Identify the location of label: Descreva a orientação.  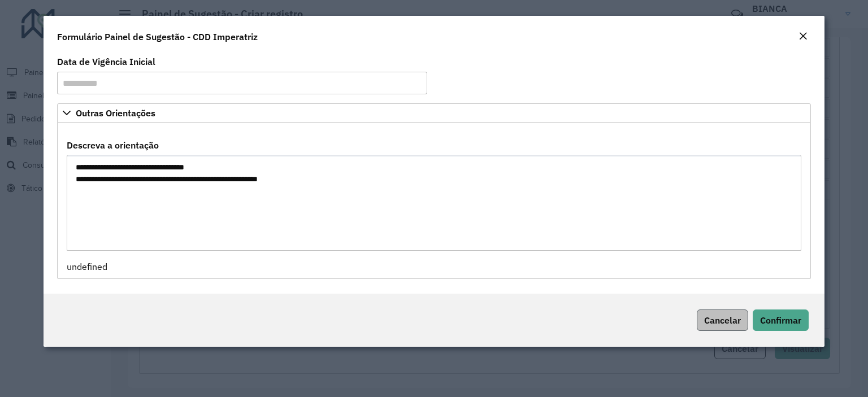
(113, 145).